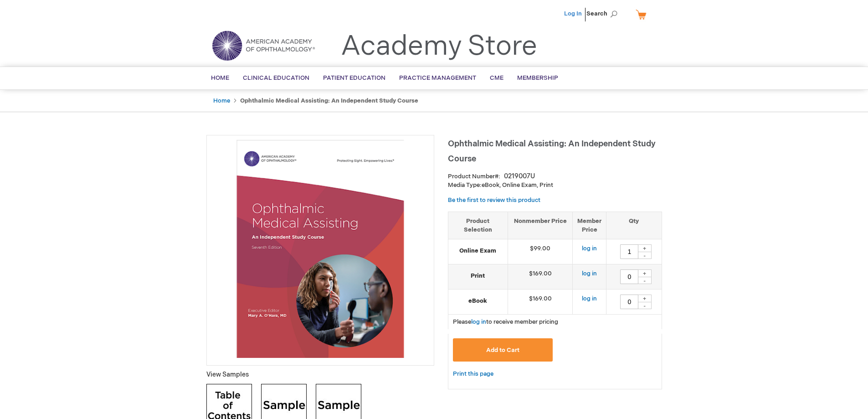 The width and height of the screenshot is (868, 419). What do you see at coordinates (479, 276) in the screenshot?
I see `strong: Print` at bounding box center [479, 276].